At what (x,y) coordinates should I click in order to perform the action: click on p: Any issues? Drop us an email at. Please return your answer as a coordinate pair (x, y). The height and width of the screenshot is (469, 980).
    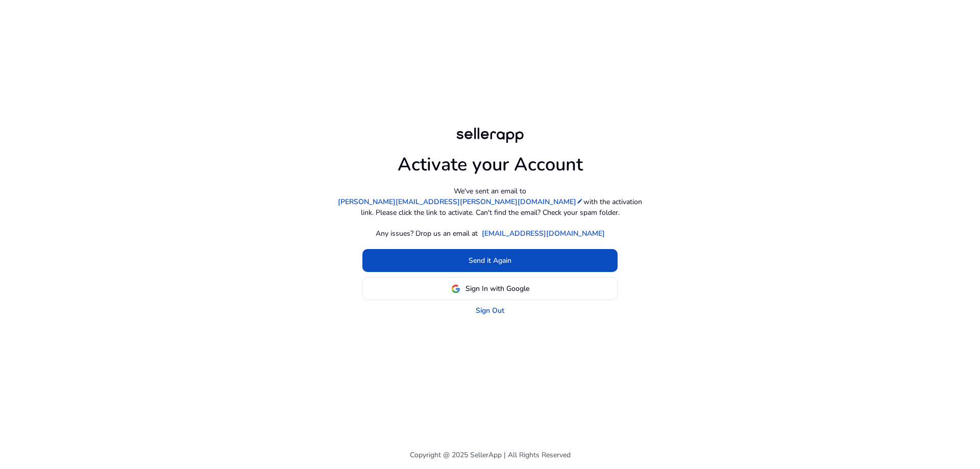
    Looking at the image, I should click on (427, 234).